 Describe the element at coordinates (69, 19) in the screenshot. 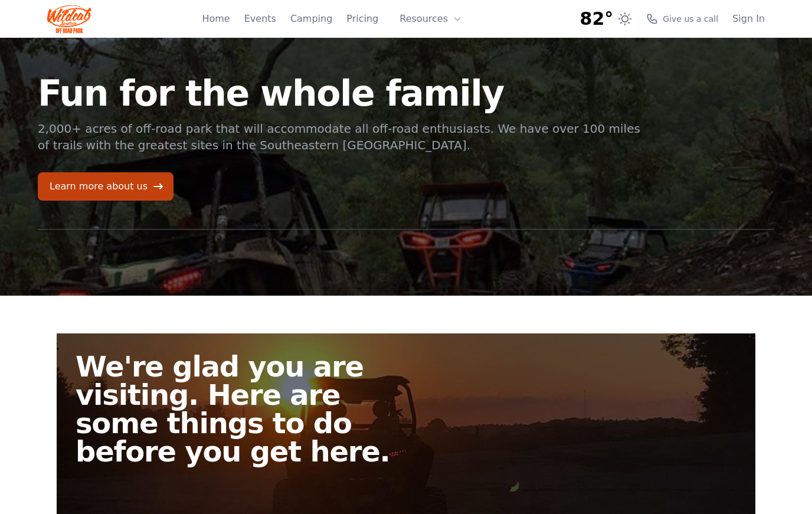

I see `img: Wildcat Logo` at that location.